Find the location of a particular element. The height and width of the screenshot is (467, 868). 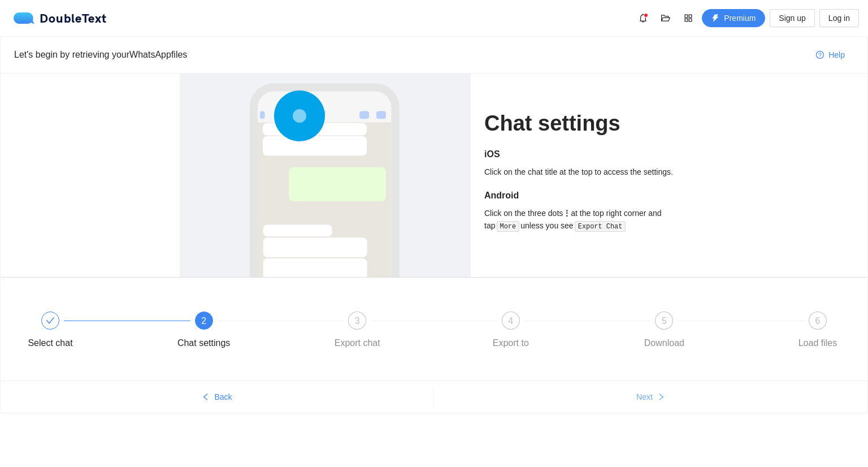

span: bell is located at coordinates (643, 18).